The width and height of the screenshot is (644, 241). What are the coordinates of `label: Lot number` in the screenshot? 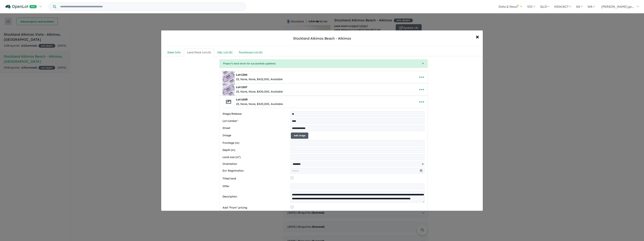 It's located at (256, 121).